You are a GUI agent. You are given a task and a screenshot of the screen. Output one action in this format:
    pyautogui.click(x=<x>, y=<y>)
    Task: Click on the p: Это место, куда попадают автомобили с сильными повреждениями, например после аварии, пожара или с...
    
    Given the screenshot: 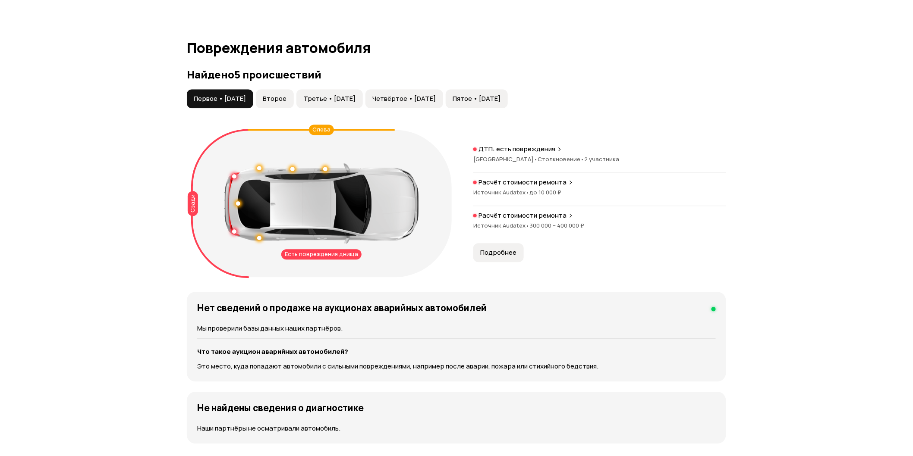 What is the action you would take?
    pyautogui.click(x=456, y=367)
    